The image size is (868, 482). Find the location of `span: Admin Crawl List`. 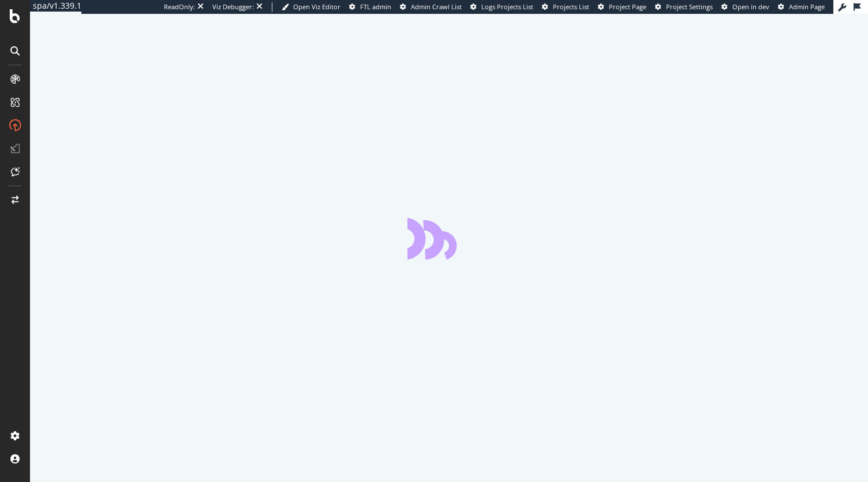

span: Admin Crawl List is located at coordinates (436, 7).